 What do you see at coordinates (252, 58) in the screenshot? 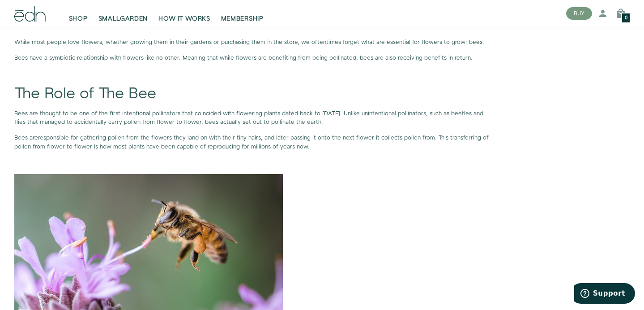
I see `p: Bees have a symbiotic relationship with flowers like no other. Meaning that while flowers are ben...` at bounding box center [252, 58].